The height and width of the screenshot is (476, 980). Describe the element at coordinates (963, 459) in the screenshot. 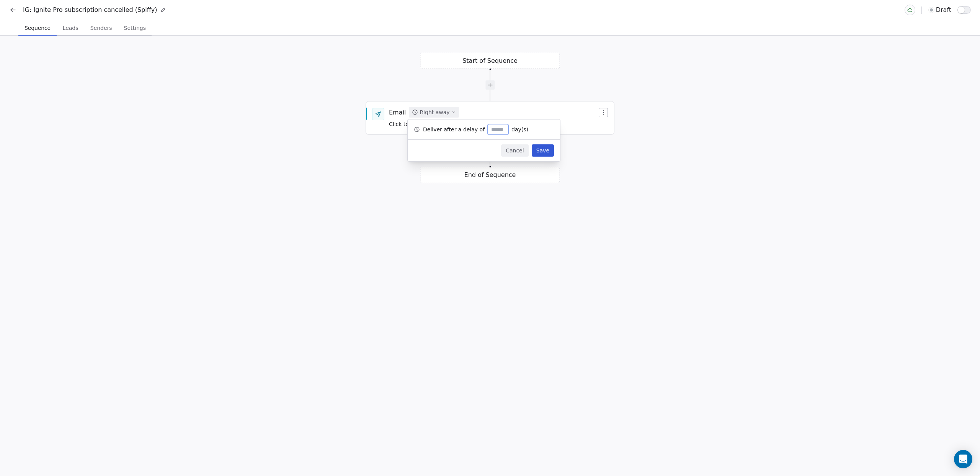

I see `div: Open Intercom Messenger` at that location.